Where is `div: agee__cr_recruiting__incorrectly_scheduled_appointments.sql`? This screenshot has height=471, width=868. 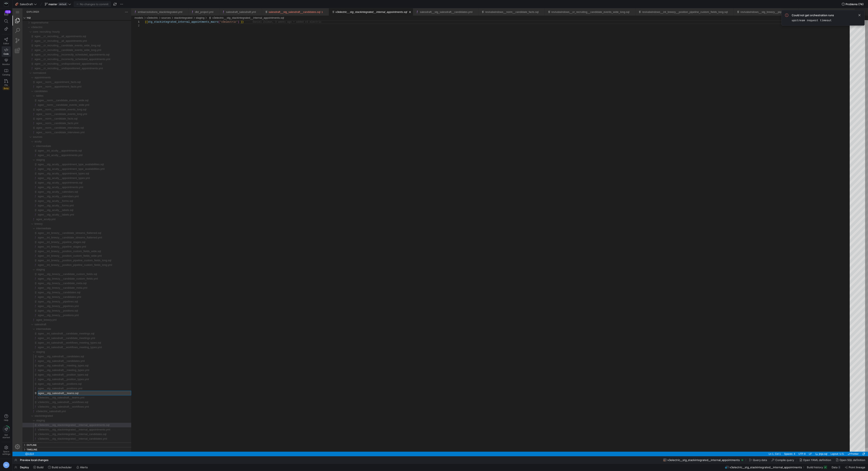
div: agee__cr_recruiting__incorrectly_scheduled_appointments.sql is located at coordinates (64, 47).